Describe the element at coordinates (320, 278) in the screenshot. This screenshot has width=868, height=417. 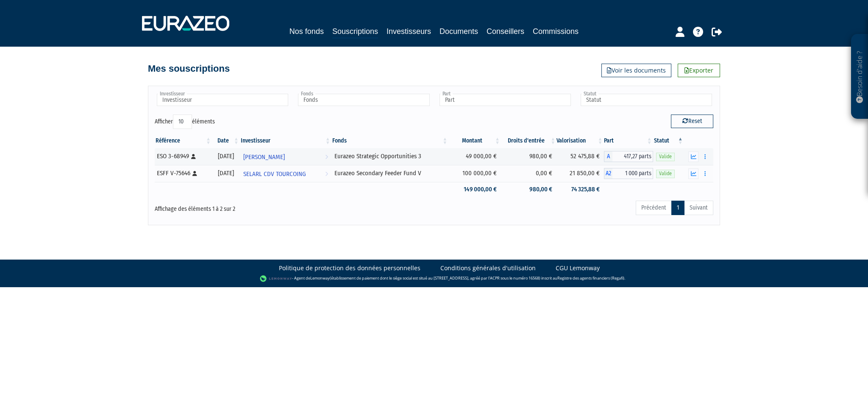
I see `a: Lemonway` at that location.